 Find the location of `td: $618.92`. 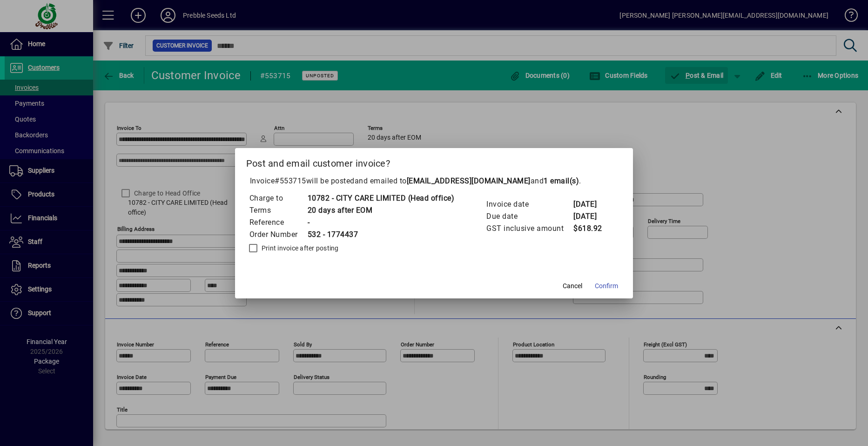

td: $618.92 is located at coordinates (592, 229).